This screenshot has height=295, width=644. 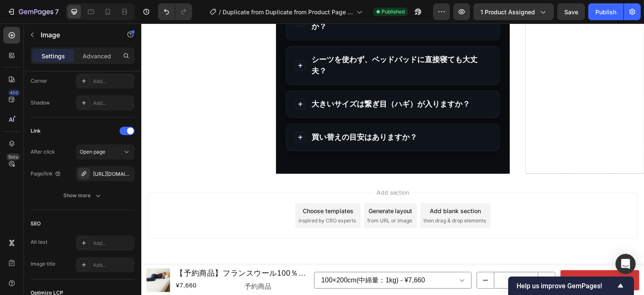 What do you see at coordinates (135, 263) in the screenshot?
I see `p: 予約商品` at bounding box center [135, 263].